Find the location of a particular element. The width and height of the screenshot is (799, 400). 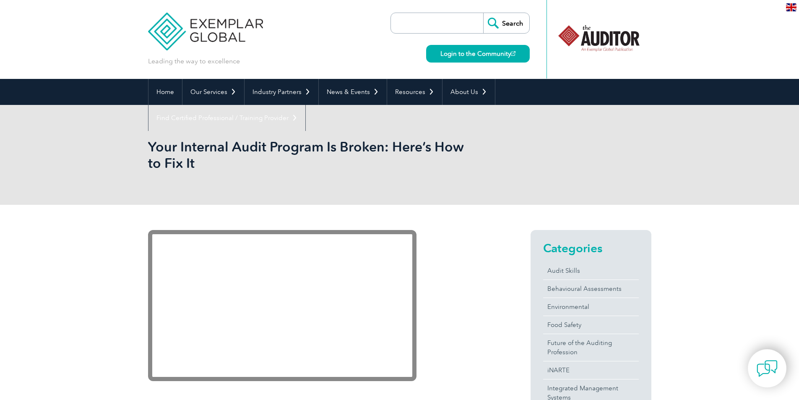

a: iNARTE is located at coordinates (591, 370).